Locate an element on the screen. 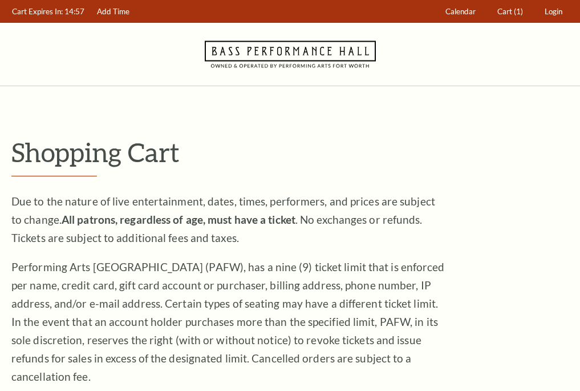 This screenshot has width=580, height=391. a: Login is located at coordinates (554, 11).